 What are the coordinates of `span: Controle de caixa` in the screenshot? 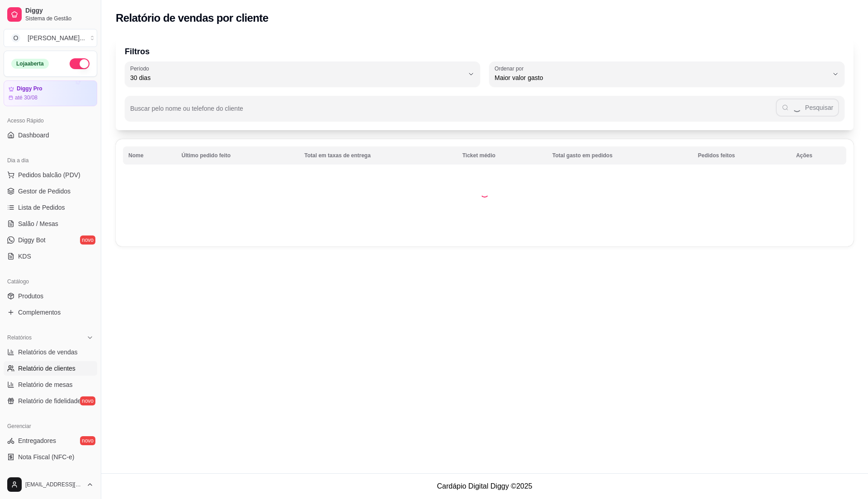 It's located at (43, 473).